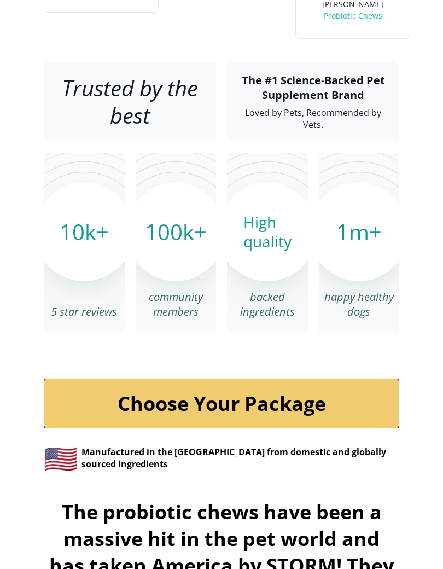 The width and height of the screenshot is (443, 569). What do you see at coordinates (130, 102) in the screenshot?
I see `h1: Trusted by the best` at bounding box center [130, 102].